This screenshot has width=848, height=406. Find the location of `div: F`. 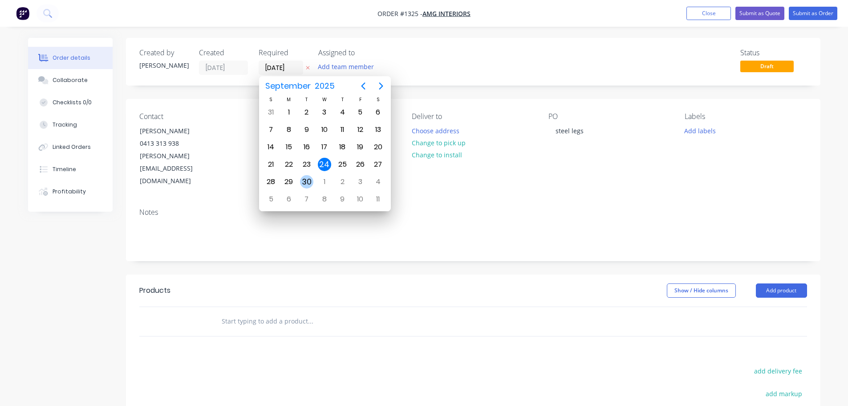

div: F is located at coordinates (360, 99).